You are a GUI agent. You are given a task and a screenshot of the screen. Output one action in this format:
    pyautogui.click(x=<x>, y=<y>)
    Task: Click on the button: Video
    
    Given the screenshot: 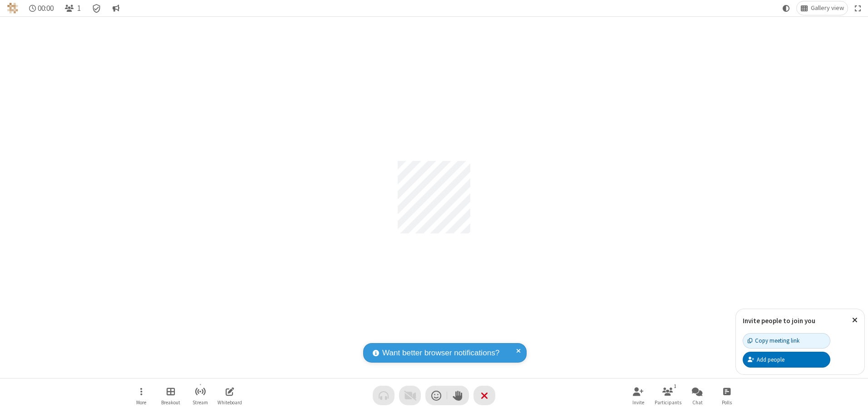 What is the action you would take?
    pyautogui.click(x=410, y=395)
    